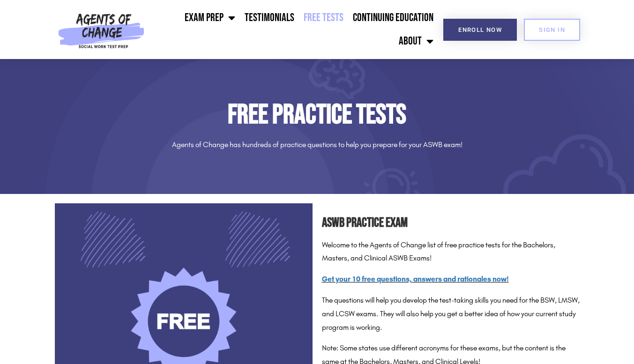 The height and width of the screenshot is (364, 634). I want to click on p: Welcome to the Agents of Change list of free practice tests for the Bachelors, Masters, and Clini..., so click(451, 252).